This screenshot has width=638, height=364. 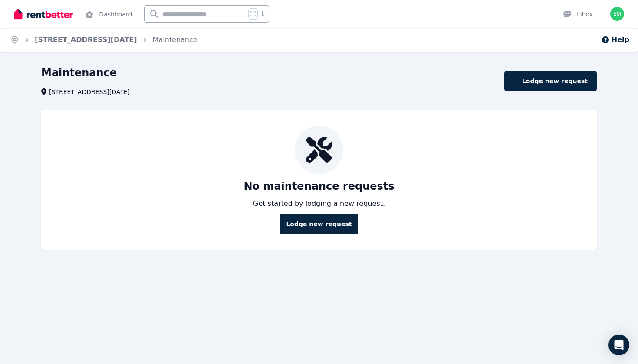 What do you see at coordinates (578, 14) in the screenshot?
I see `div: Inbox` at bounding box center [578, 14].